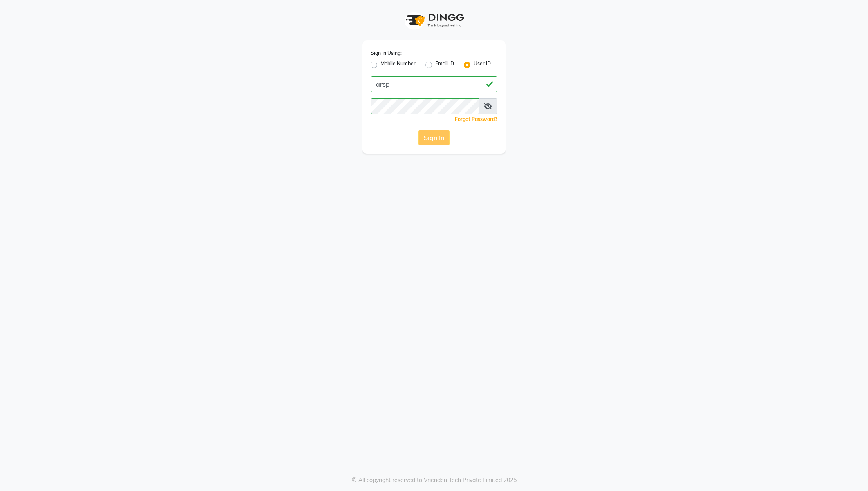  I want to click on a: Forgot Password?, so click(476, 119).